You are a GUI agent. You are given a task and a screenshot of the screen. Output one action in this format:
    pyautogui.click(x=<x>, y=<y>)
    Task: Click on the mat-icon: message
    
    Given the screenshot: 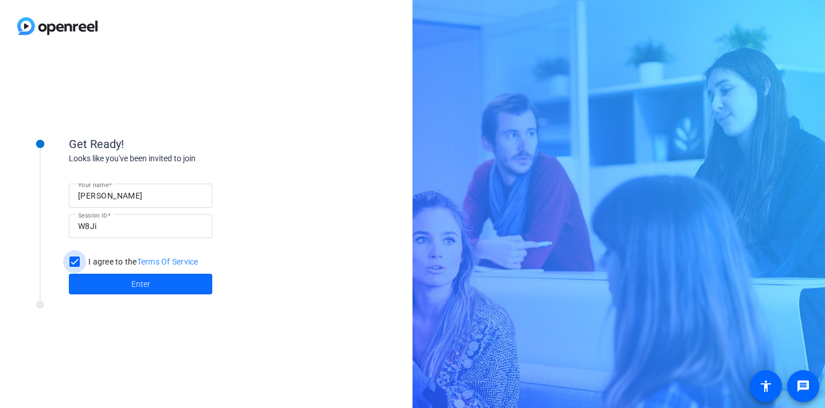 What is the action you would take?
    pyautogui.click(x=803, y=386)
    